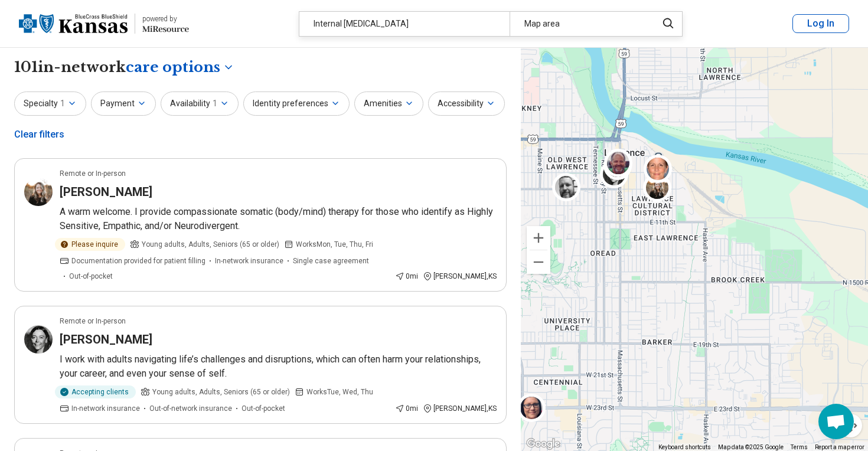 This screenshot has width=868, height=451. What do you see at coordinates (799, 446) in the screenshot?
I see `a: Terms (opens in new tab)` at bounding box center [799, 446].